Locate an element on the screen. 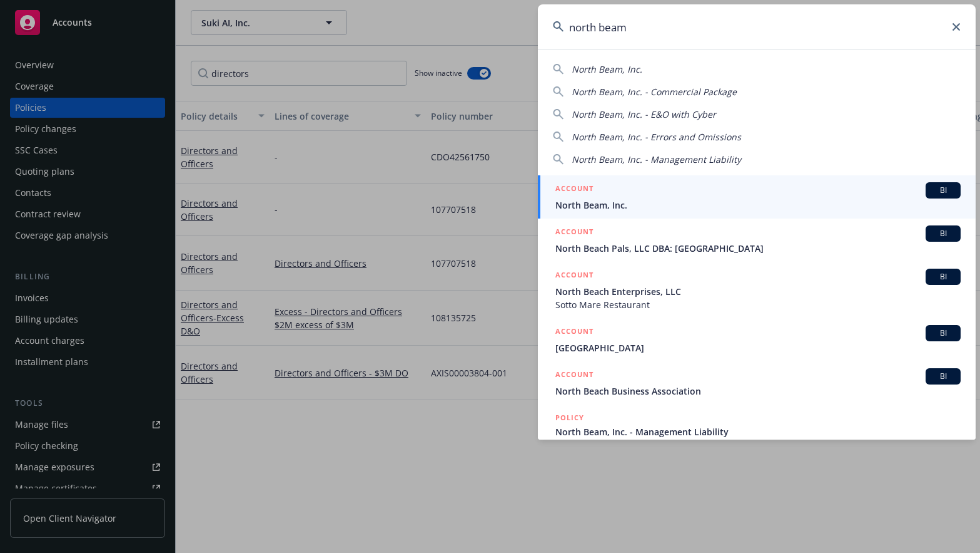 The width and height of the screenshot is (980, 553). span: North Beam, Inc. - E&O with Cyber is located at coordinates (644, 114).